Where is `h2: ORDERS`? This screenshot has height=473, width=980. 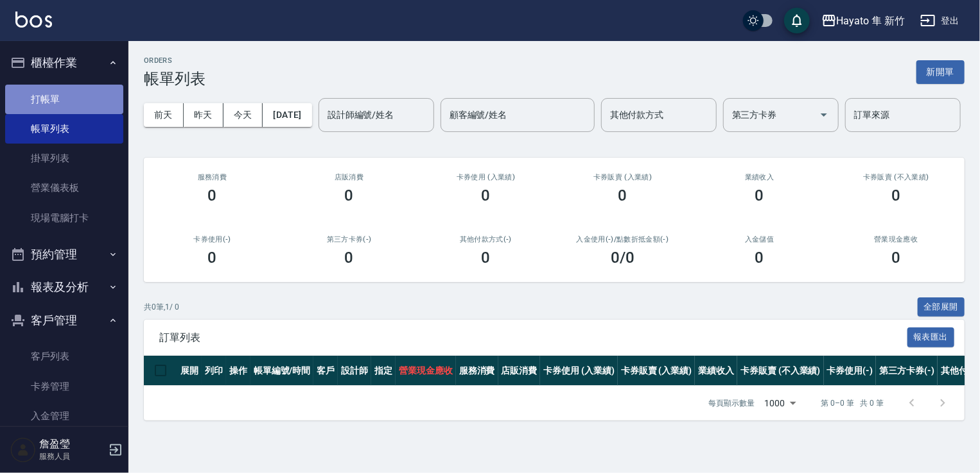
h2: ORDERS is located at coordinates (175, 60).